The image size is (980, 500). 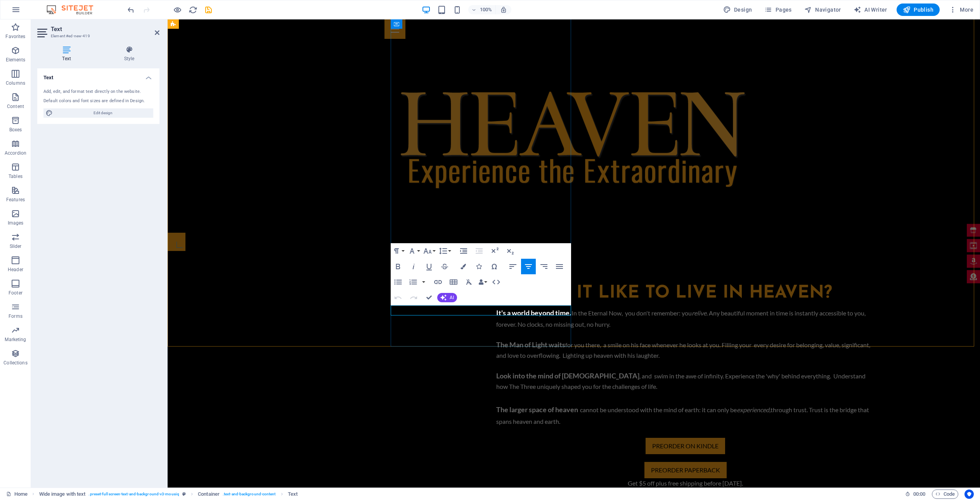 What do you see at coordinates (961, 10) in the screenshot?
I see `span: More` at bounding box center [961, 10].